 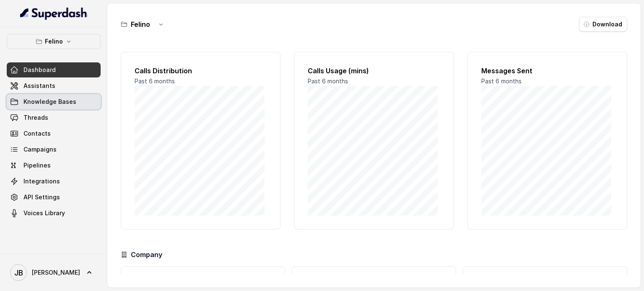 I want to click on h2: Messages Sent, so click(x=547, y=71).